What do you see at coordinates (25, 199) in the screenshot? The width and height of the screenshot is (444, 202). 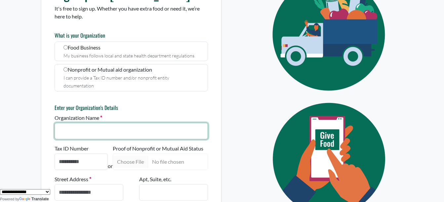 I see `img: Google Translate` at bounding box center [25, 199].